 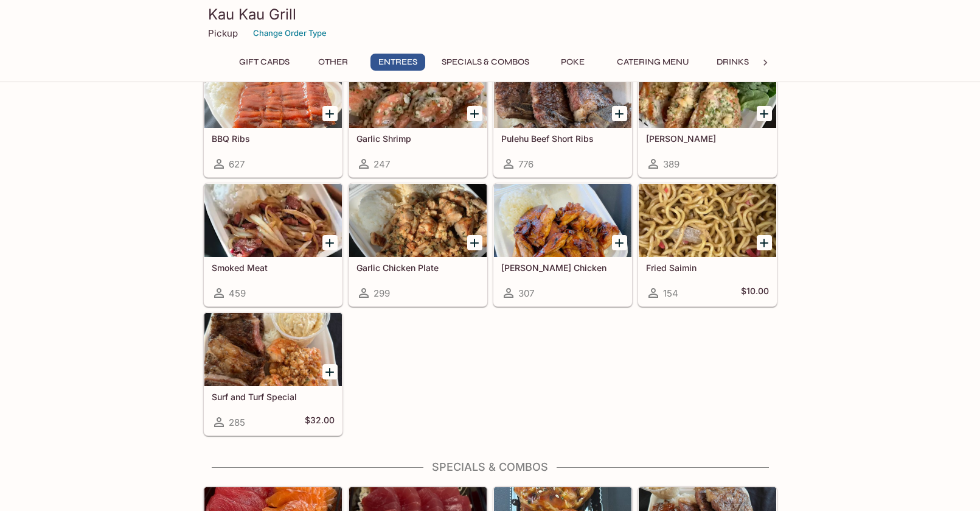 What do you see at coordinates (619, 113) in the screenshot?
I see `button: Add Pulehu Beef Short Ribs` at bounding box center [619, 113].